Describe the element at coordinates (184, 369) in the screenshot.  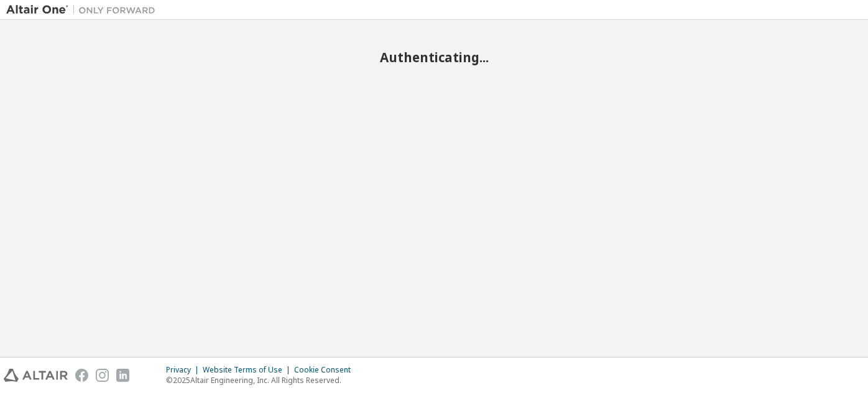
I see `div: Privacy` at that location.